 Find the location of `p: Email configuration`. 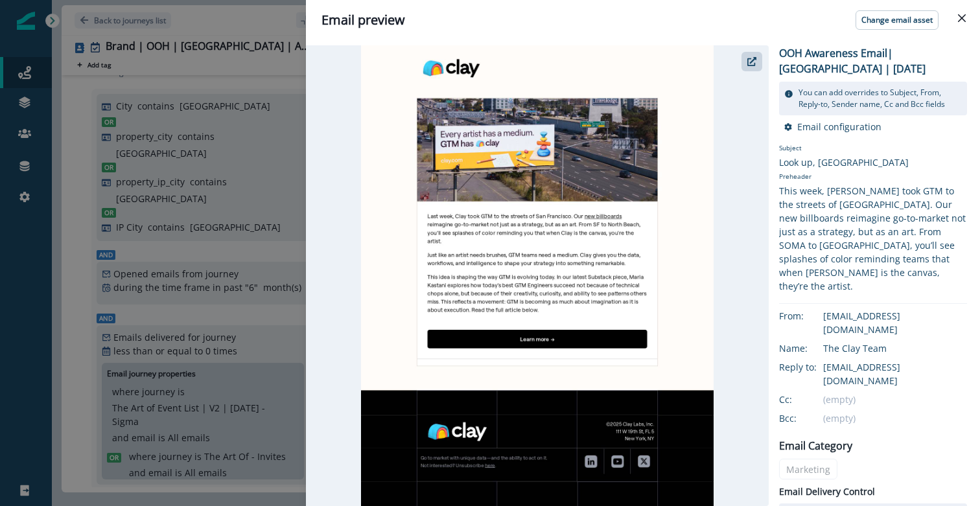

p: Email configuration is located at coordinates (839, 126).